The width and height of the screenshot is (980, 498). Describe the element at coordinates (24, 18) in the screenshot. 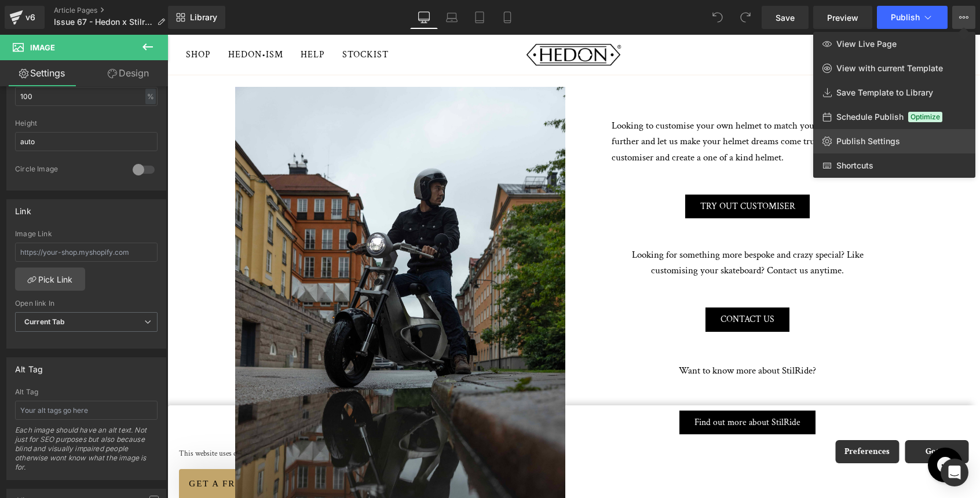

I see `a: v6` at that location.